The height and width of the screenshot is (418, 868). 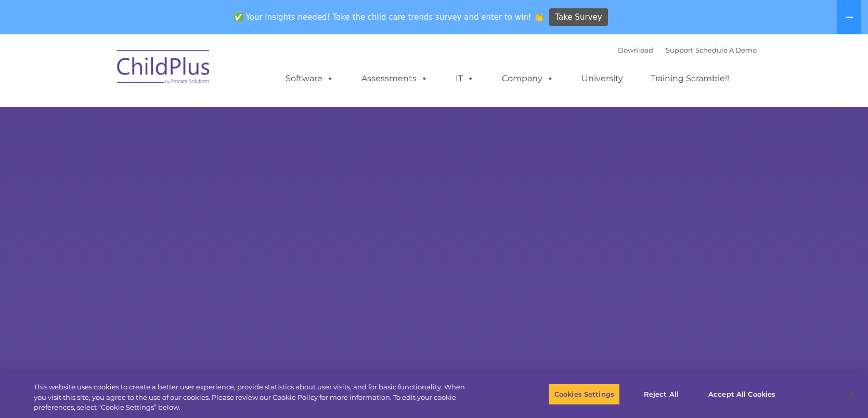 I want to click on button: Close, so click(x=852, y=394).